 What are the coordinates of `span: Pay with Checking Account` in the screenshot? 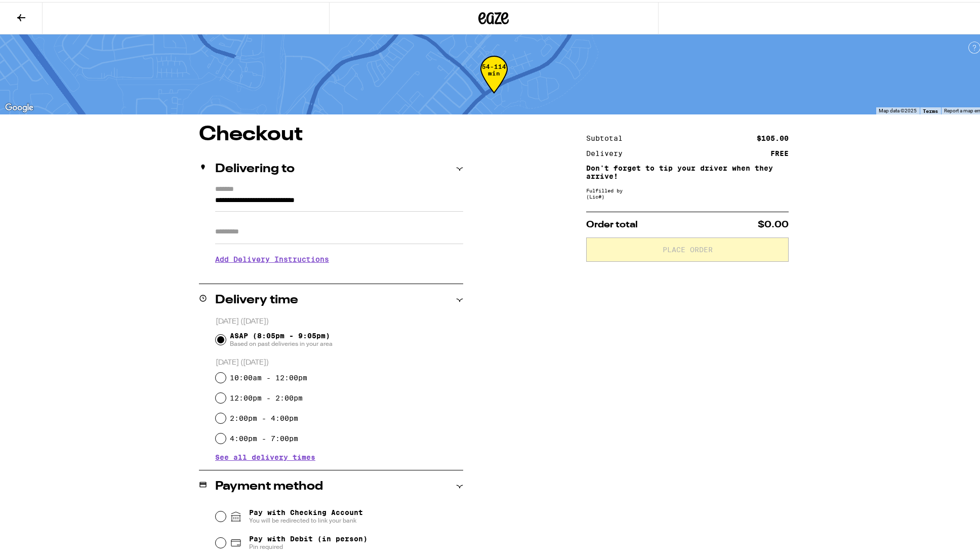 It's located at (306, 514).